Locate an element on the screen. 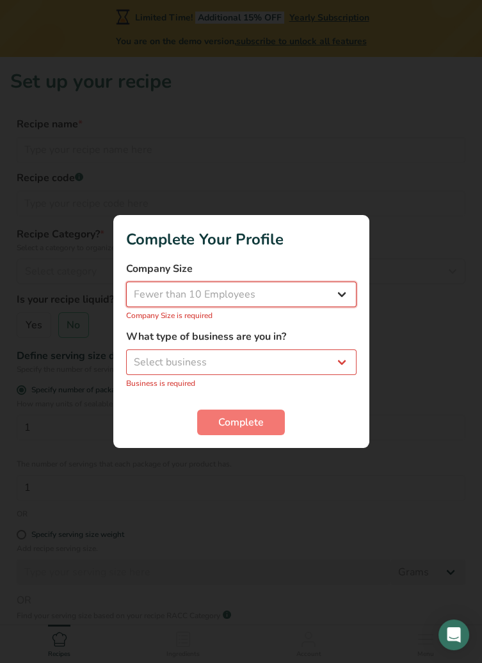 The width and height of the screenshot is (482, 663). label: What type of business are you in? is located at coordinates (241, 337).